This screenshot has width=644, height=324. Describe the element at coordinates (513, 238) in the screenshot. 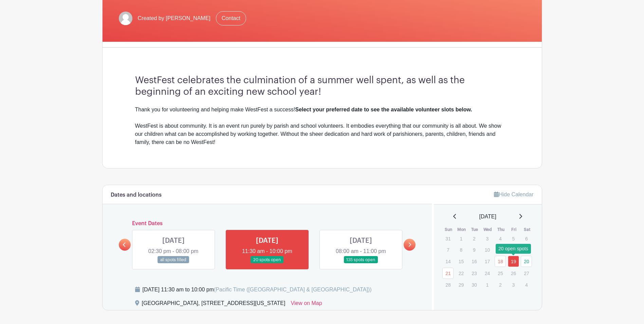

I see `p: 5` at that location.